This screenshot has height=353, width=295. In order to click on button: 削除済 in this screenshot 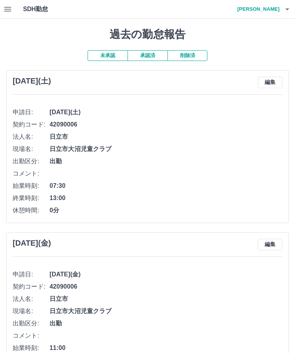, I will do `click(187, 56)`.